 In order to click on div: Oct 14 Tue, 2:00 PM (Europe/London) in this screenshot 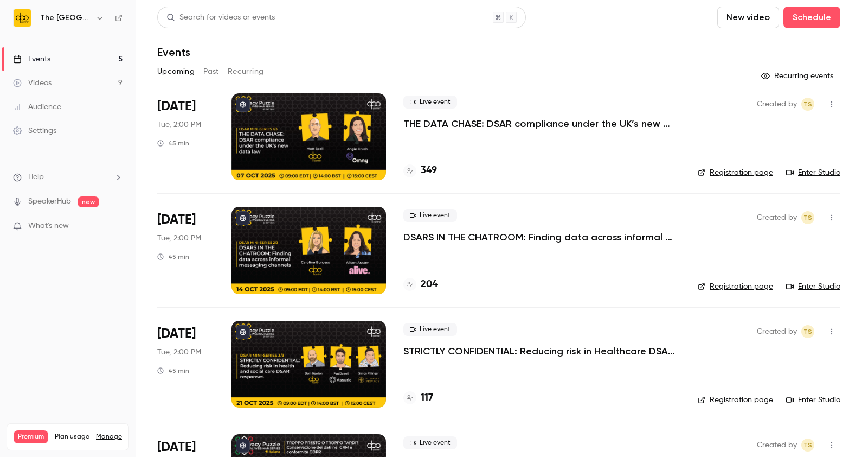, I will do `click(185, 250)`.